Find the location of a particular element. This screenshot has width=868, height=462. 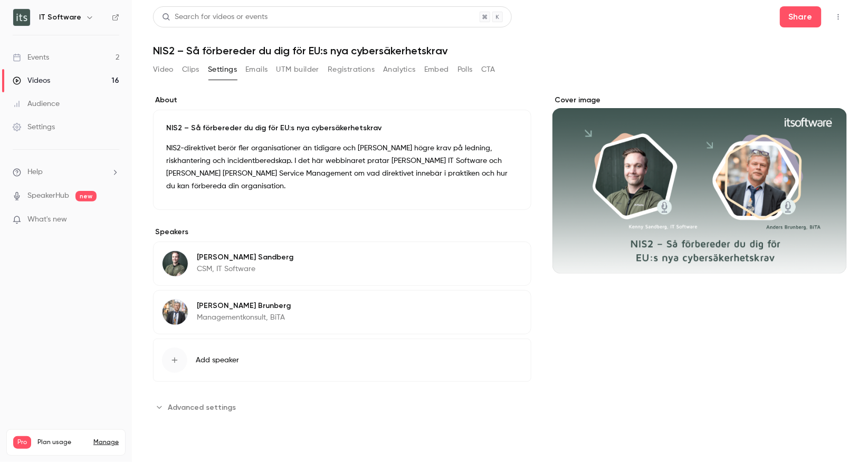

div: Settings is located at coordinates (34, 127).